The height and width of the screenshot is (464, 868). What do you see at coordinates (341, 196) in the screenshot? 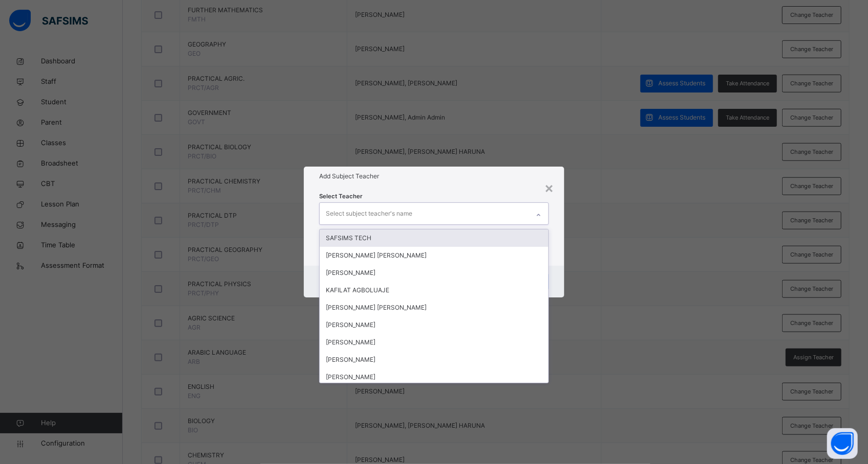
I see `span: Select Teacher` at bounding box center [341, 196].